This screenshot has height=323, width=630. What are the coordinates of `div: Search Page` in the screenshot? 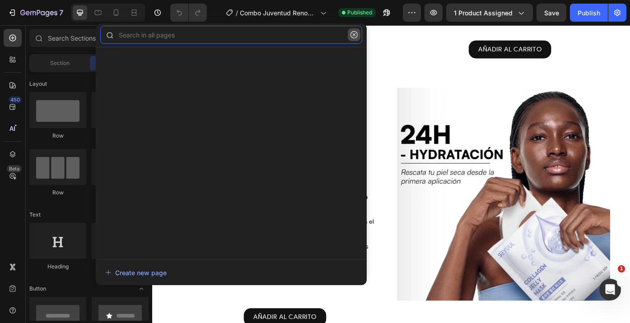 It's located at (231, 35).